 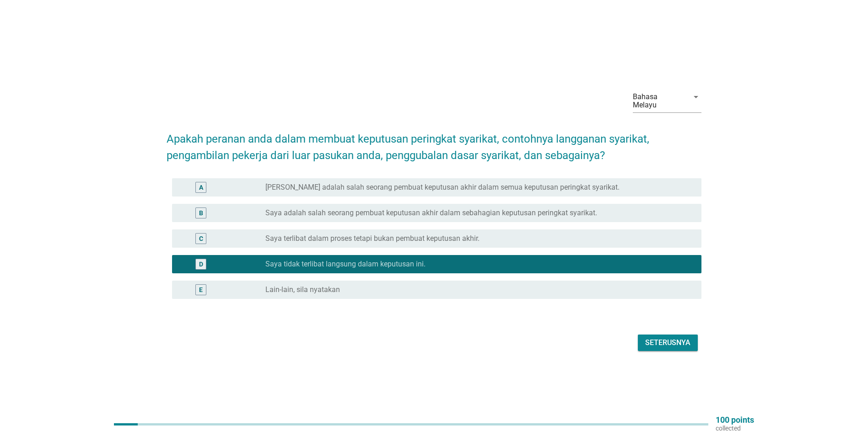 What do you see at coordinates (201, 239) in the screenshot?
I see `div: C` at bounding box center [201, 239].